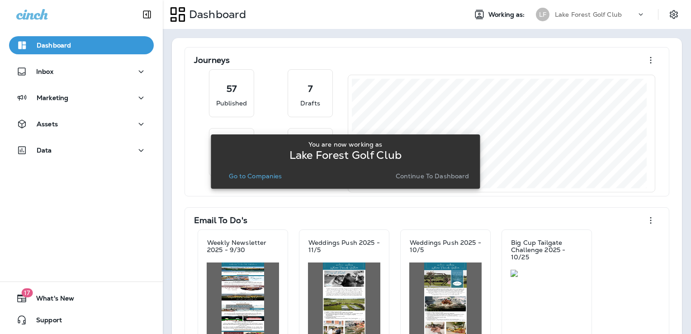  Describe the element at coordinates (243, 246) in the screenshot. I see `p: Weekly Newsletter 2025 - 9/30` at that location.